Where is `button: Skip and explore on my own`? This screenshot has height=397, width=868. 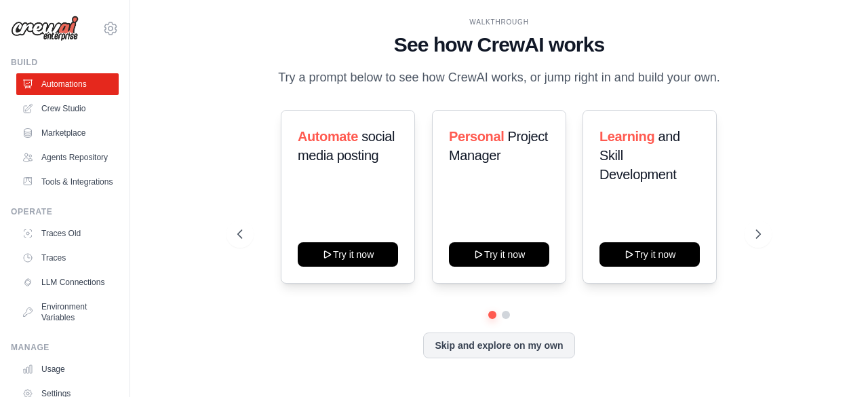 button: Skip and explore on my own is located at coordinates (499, 346).